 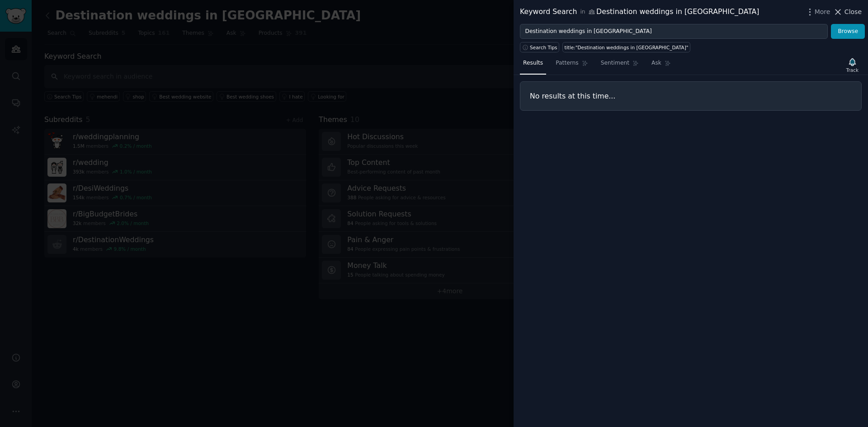 I want to click on a: Results, so click(x=533, y=65).